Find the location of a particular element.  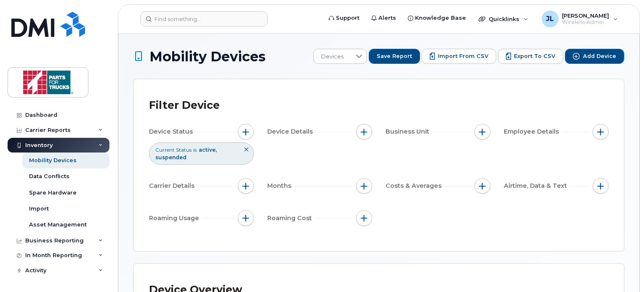

button: Export to CSV is located at coordinates (530, 56).